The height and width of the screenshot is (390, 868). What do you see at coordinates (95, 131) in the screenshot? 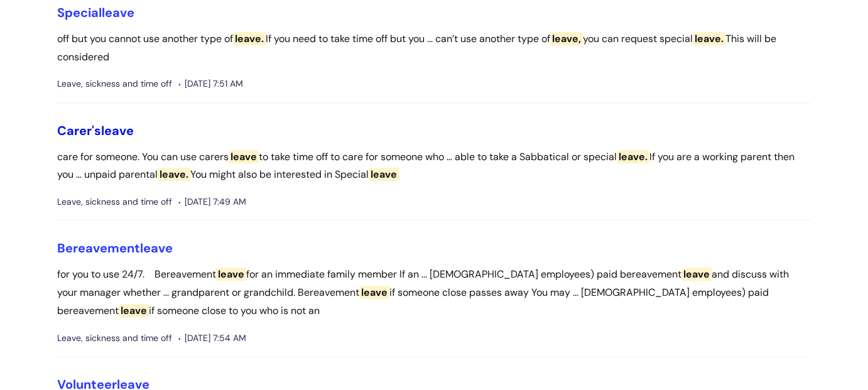
I see `a: Carer'sleave` at bounding box center [95, 131].